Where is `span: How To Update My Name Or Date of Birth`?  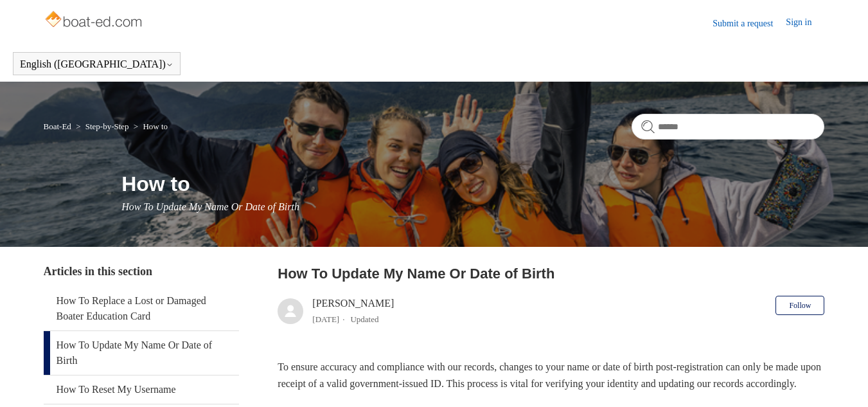 span: How To Update My Name Or Date of Birth is located at coordinates (210, 207).